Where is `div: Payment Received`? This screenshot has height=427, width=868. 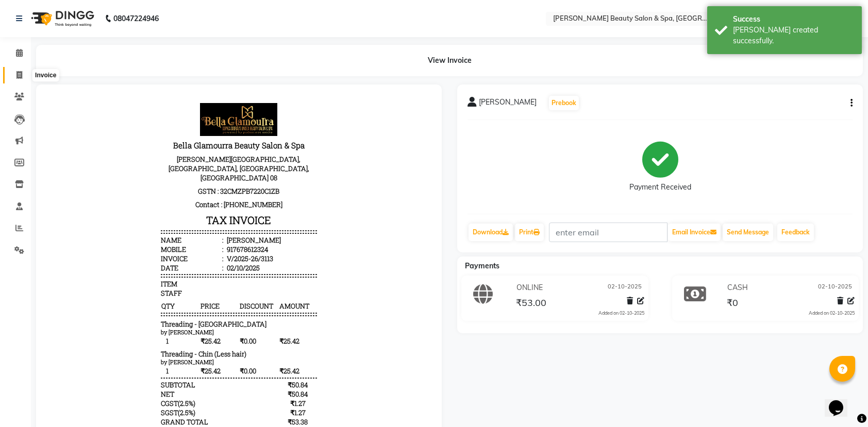 div: Payment Received is located at coordinates (660, 187).